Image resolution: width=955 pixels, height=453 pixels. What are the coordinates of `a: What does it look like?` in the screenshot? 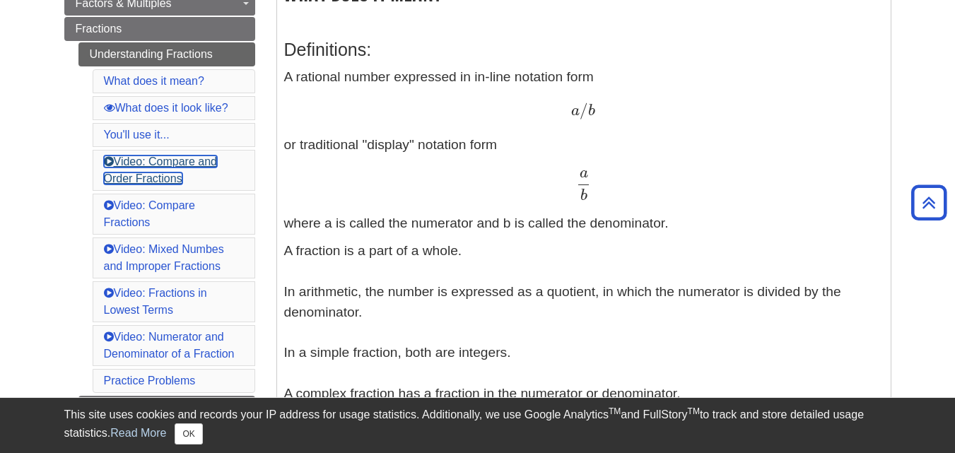 It's located at (166, 107).